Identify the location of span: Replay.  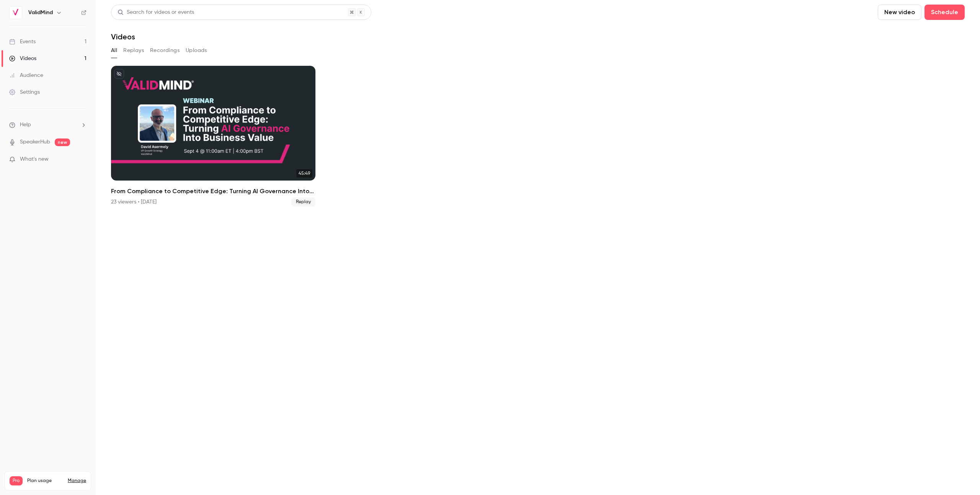
(303, 202).